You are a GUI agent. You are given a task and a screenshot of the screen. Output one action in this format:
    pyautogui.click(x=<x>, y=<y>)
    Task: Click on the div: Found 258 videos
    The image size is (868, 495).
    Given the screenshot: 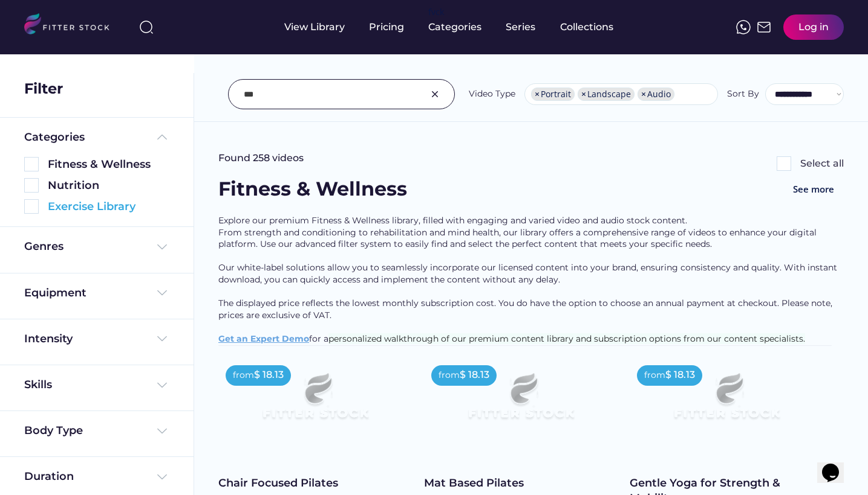 What is the action you would take?
    pyautogui.click(x=260, y=158)
    